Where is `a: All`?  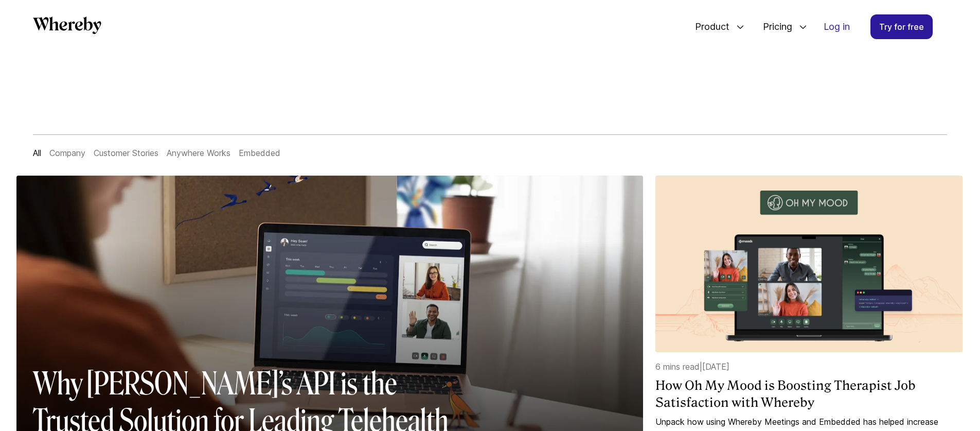 a: All is located at coordinates (37, 153).